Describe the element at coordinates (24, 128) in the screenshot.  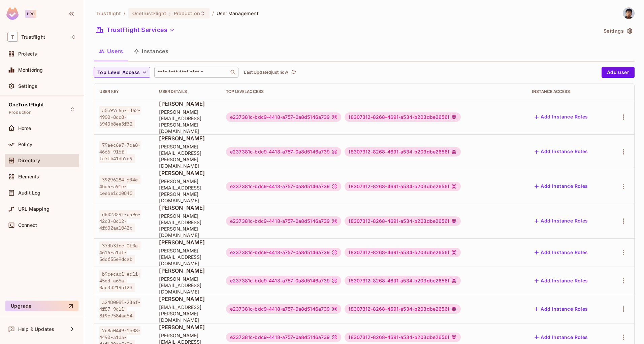
I see `span: Home` at that location.